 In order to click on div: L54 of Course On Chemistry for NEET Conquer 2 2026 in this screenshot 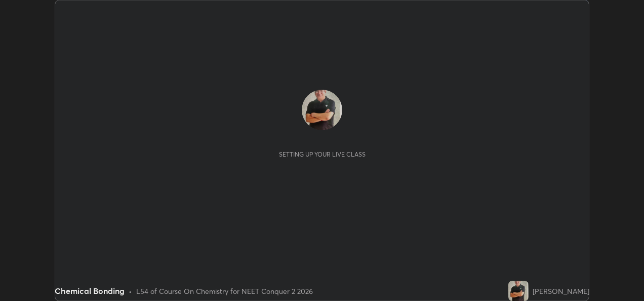, I will do `click(224, 291)`.